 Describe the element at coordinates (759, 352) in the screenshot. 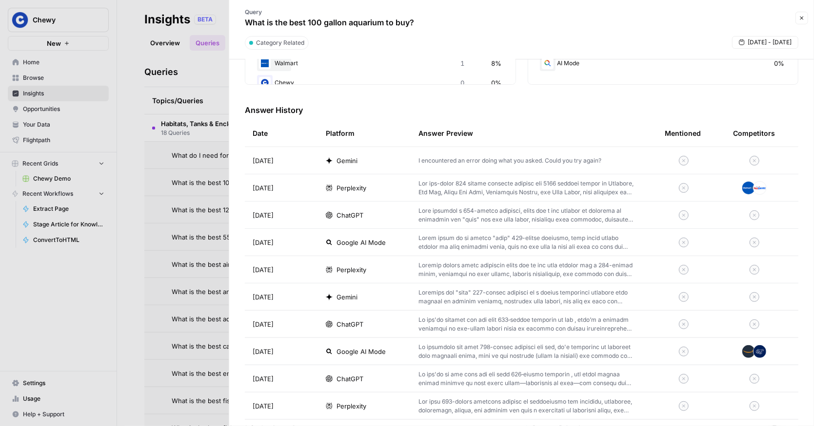

I see `img: r2g0c1ocazqu5wwli0aghg14y27m` at that location.